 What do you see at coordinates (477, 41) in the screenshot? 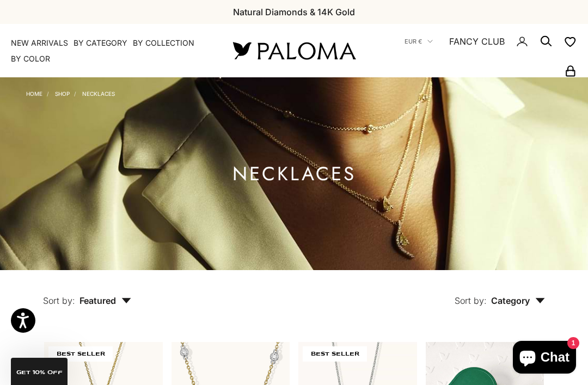
I see `a: FANCY CLUB` at bounding box center [477, 41].